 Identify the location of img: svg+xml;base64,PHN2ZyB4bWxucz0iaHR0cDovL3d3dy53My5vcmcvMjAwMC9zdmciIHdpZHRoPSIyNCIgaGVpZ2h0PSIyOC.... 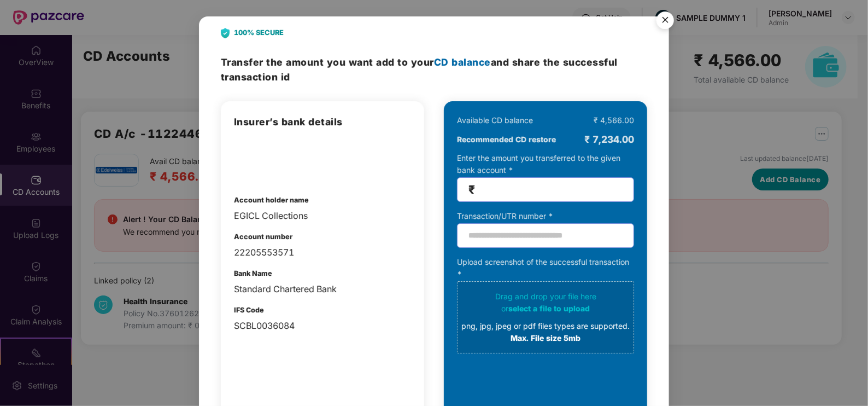
(225, 33).